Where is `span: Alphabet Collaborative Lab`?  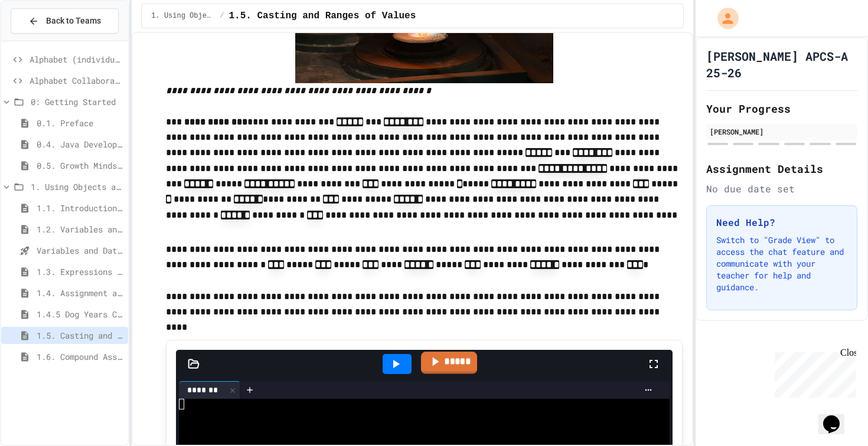
span: Alphabet Collaborative Lab is located at coordinates (76, 80).